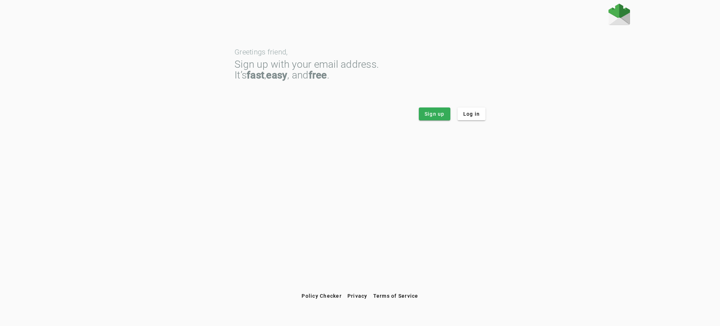  What do you see at coordinates (434, 114) in the screenshot?
I see `button: Sign up` at bounding box center [434, 114].